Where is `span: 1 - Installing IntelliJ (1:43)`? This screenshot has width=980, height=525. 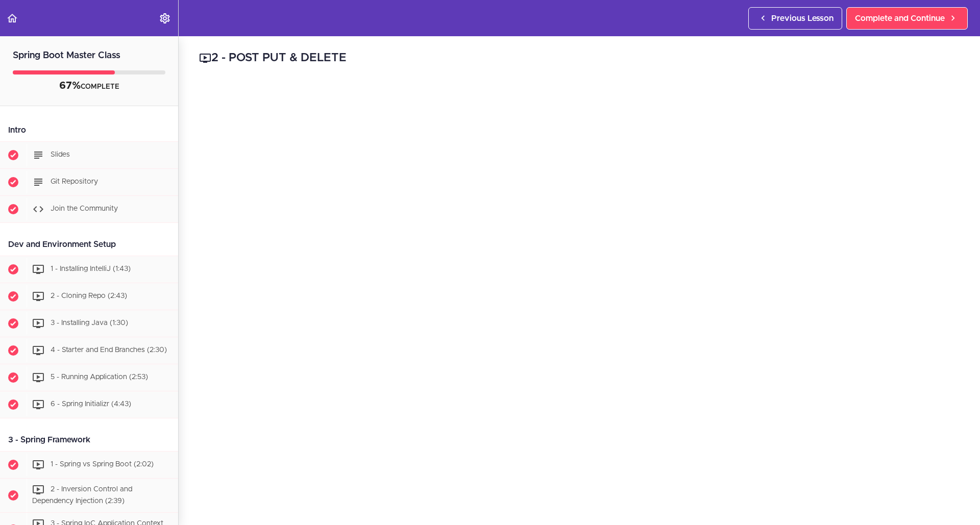 span: 1 - Installing IntelliJ (1:43) is located at coordinates (91, 269).